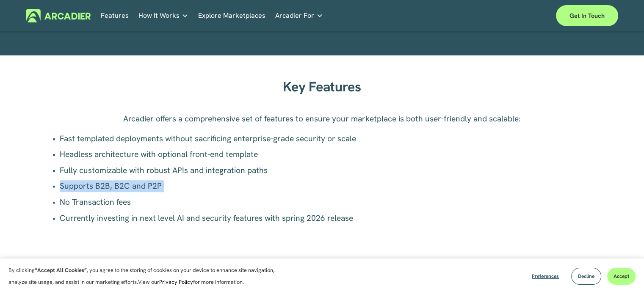  I want to click on span: Decline, so click(586, 276).